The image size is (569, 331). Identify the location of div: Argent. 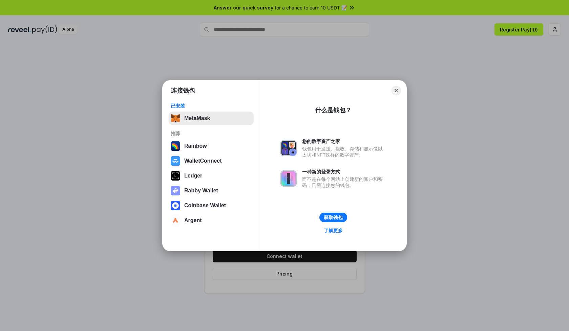
(193, 221).